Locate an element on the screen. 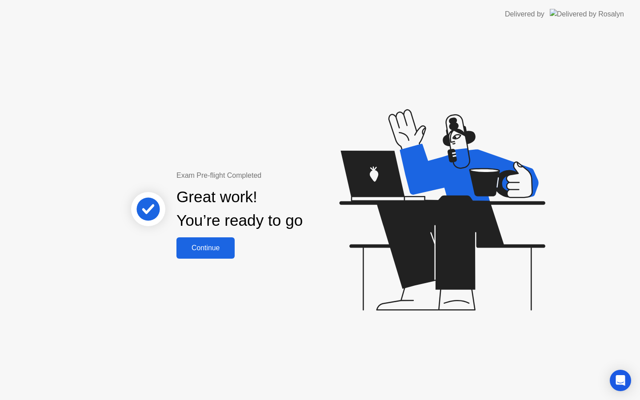  div: Open Intercom Messenger is located at coordinates (620, 380).